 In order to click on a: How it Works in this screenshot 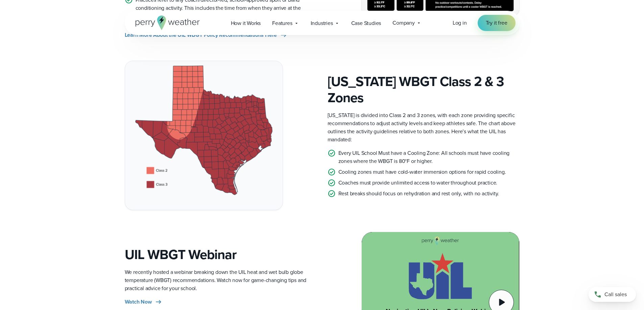, I will do `click(245, 23)`.